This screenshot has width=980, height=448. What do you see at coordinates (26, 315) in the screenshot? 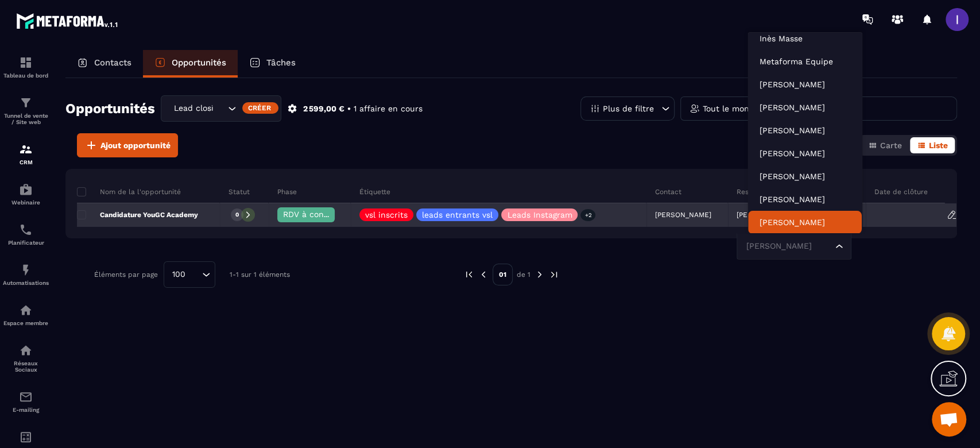
I see `a: automationsautomationsEspace membre` at bounding box center [26, 315].